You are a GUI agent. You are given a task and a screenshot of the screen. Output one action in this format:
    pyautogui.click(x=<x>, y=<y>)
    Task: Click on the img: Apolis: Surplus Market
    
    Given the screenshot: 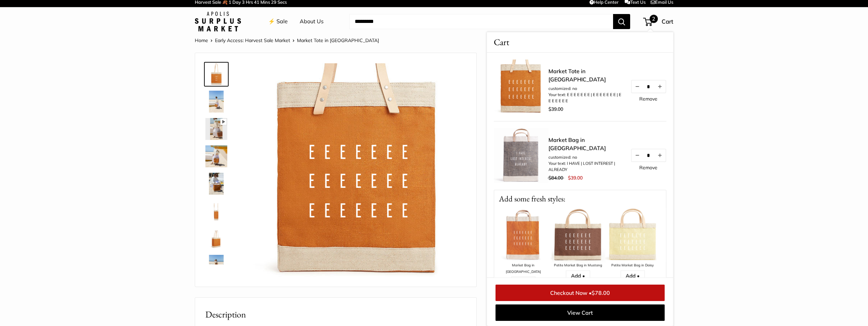 What is the action you would take?
    pyautogui.click(x=218, y=21)
    